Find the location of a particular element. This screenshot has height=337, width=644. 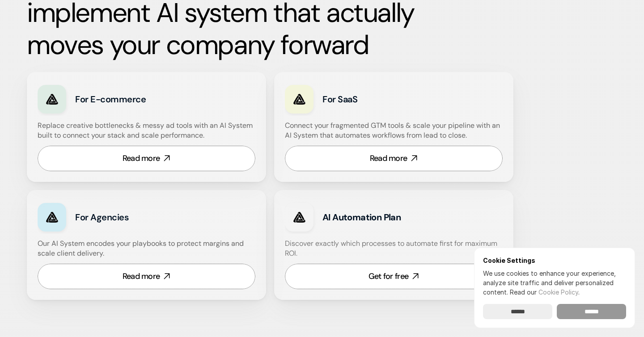

h4: Replace creative bottlenecks & messy ad tools with an AI System built to connect your stack and s... is located at coordinates (145, 130).